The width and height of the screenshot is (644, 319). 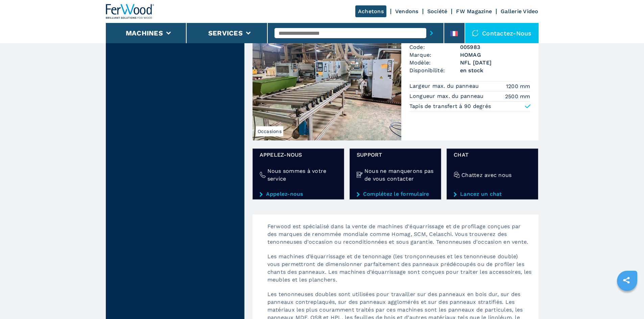 What do you see at coordinates (495, 55) in the screenshot?
I see `h3: HOMAG` at bounding box center [495, 55].